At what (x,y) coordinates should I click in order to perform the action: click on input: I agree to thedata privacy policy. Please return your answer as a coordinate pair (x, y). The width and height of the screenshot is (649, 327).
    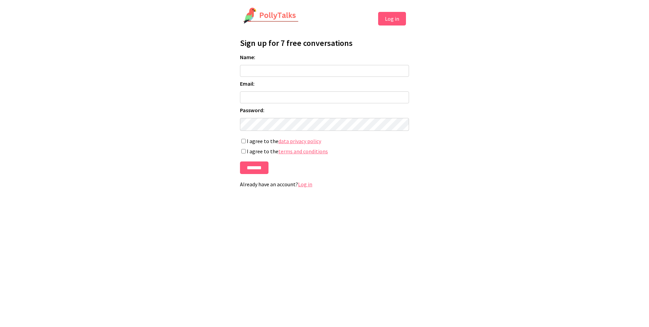
    Looking at the image, I should click on (243, 141).